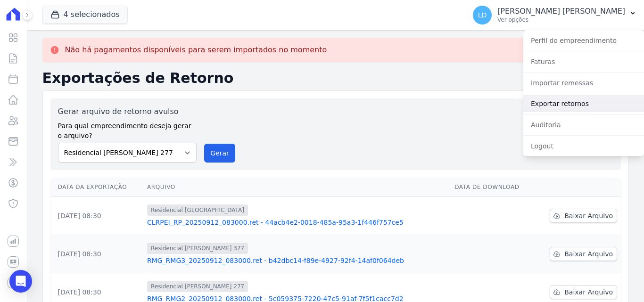  What do you see at coordinates (127, 129) in the screenshot?
I see `label: Para qual empreendimento deseja gerar o arquivo?` at bounding box center [127, 129].